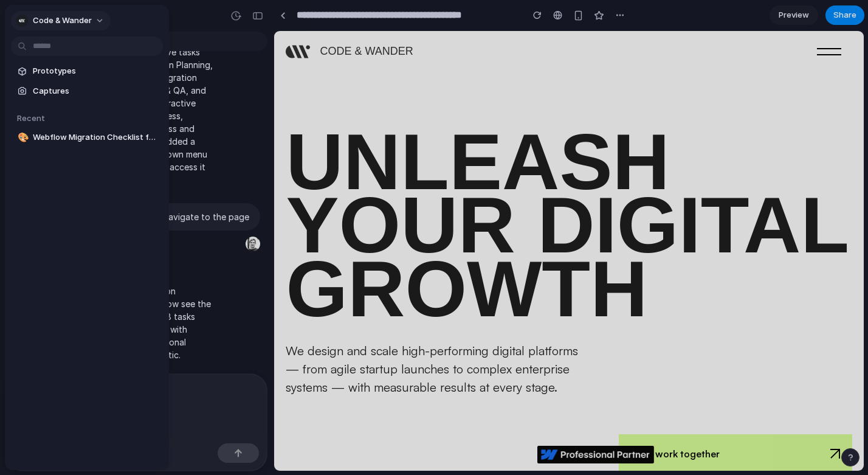 The width and height of the screenshot is (868, 475). Describe the element at coordinates (95, 137) in the screenshot. I see `span: Webflow Migration Checklist for Code & Wander` at that location.